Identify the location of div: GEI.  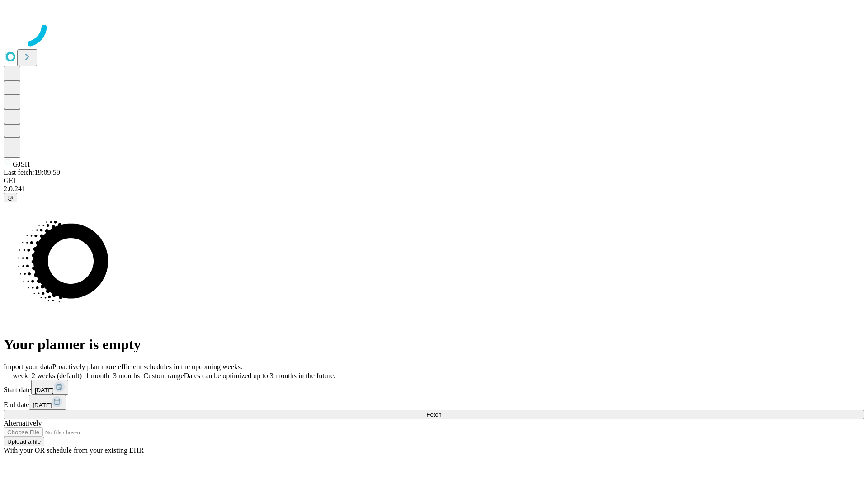
(434, 180).